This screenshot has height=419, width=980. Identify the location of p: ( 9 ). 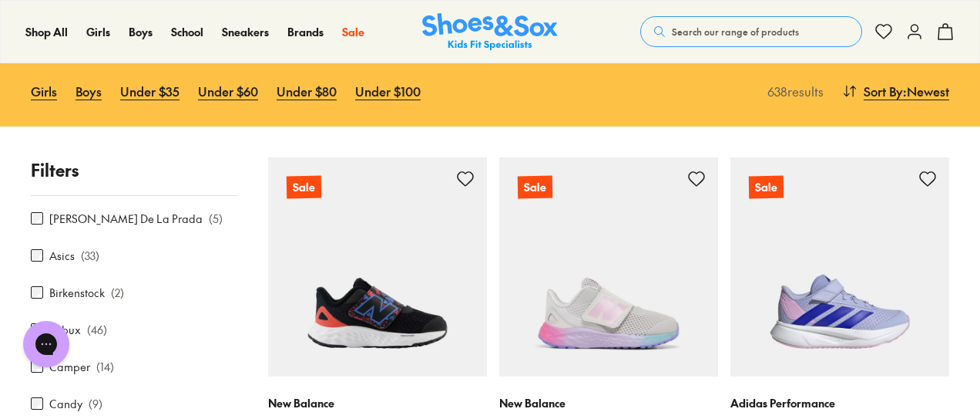
(96, 403).